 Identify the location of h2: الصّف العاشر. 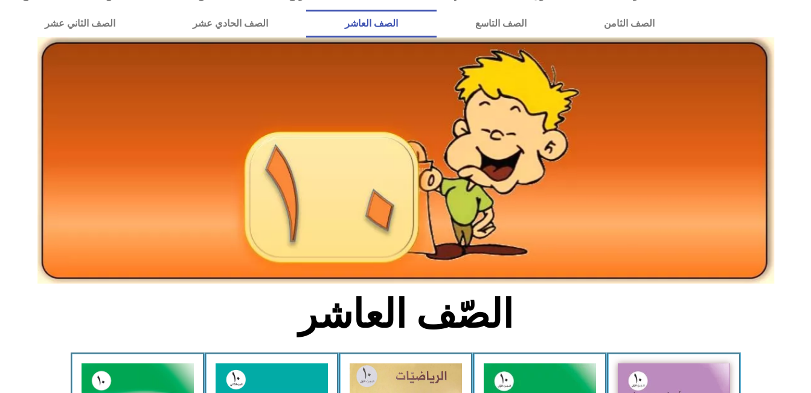
(405, 314).